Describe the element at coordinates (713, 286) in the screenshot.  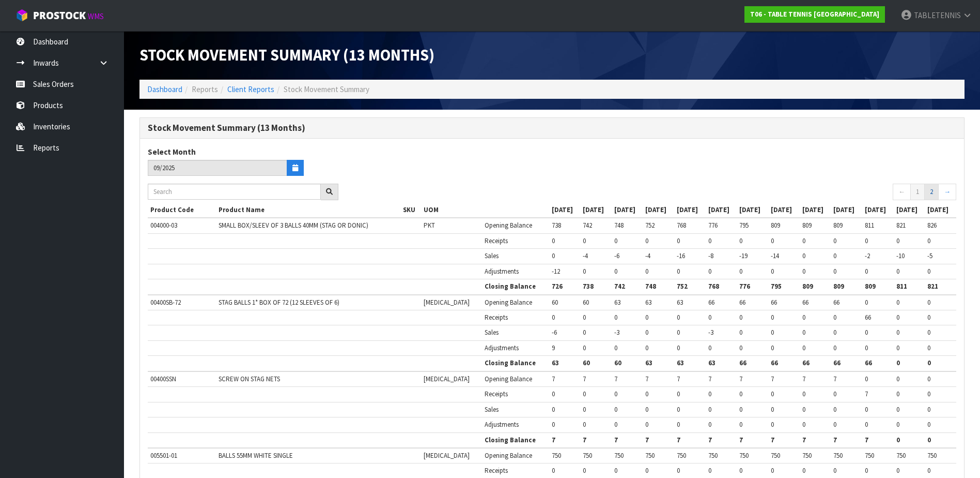
I see `span: 768` at that location.